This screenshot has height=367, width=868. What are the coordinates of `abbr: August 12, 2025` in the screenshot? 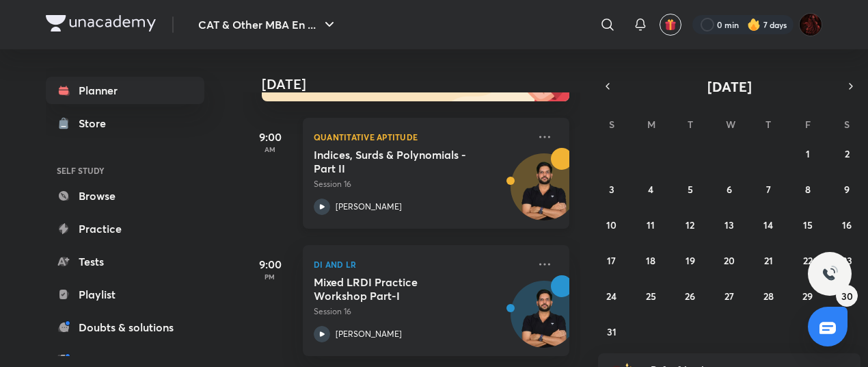 It's located at (689, 224).